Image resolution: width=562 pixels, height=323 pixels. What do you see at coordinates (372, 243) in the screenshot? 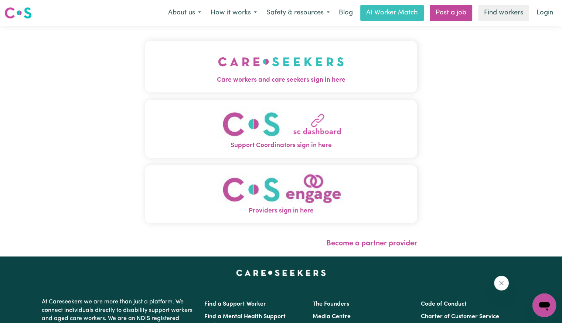
I see `a: Become a partner provider` at bounding box center [372, 243].